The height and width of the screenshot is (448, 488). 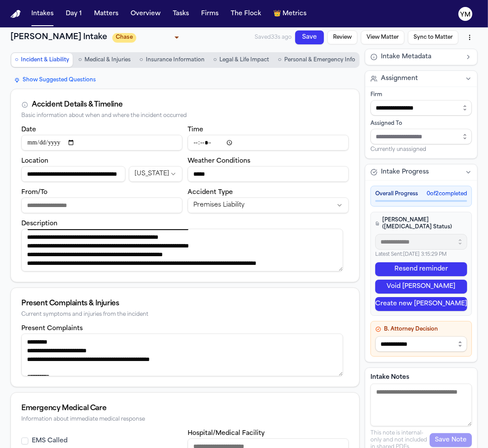 I want to click on button: Review, so click(x=342, y=38).